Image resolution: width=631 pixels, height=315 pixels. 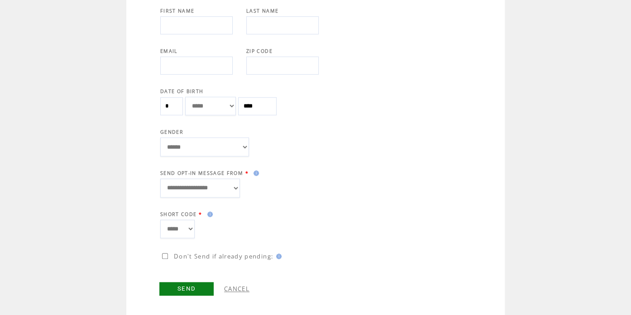 I want to click on span: Don't Send if already pending:, so click(x=224, y=257).